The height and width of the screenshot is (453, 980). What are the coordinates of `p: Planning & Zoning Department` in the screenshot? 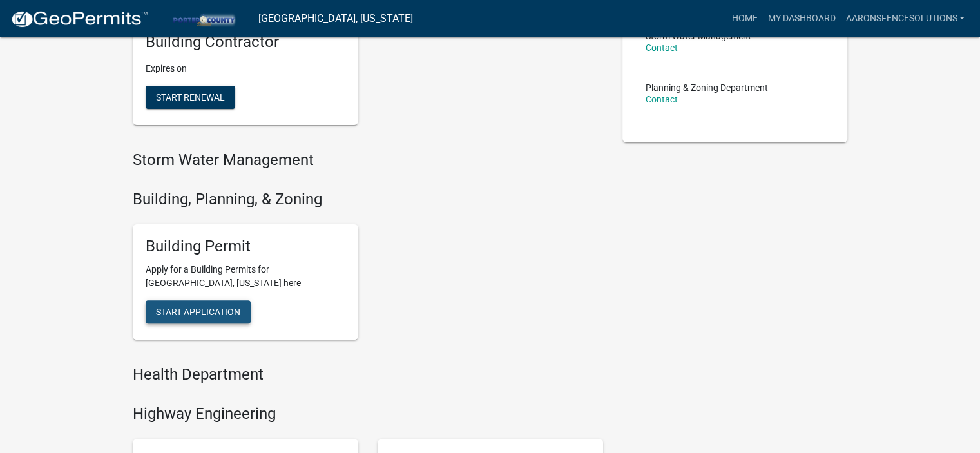 It's located at (707, 88).